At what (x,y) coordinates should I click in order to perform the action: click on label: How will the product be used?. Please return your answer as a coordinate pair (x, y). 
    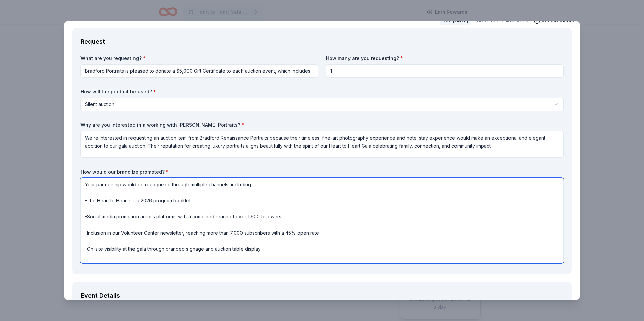
    Looking at the image, I should click on (322, 92).